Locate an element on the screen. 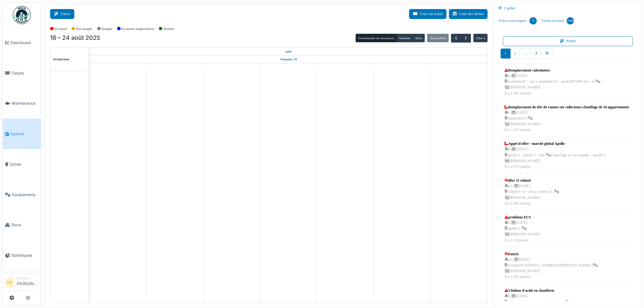 The height and width of the screenshot is (308, 644). a: 1 is located at coordinates (505, 53).